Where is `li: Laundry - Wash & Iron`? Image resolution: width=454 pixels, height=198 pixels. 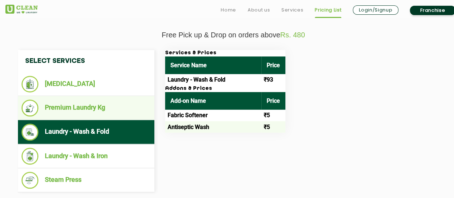 li: Laundry - Wash & Iron is located at coordinates (86, 156).